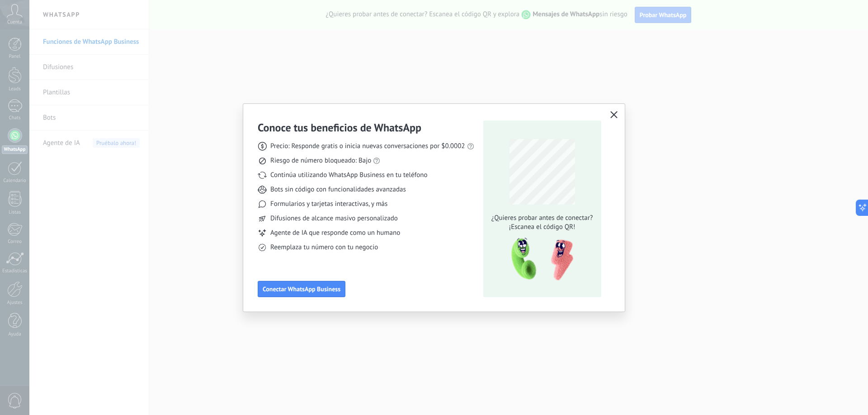  What do you see at coordinates (539, 259) in the screenshot?
I see `img: qr-pic-1x.png` at bounding box center [539, 259].